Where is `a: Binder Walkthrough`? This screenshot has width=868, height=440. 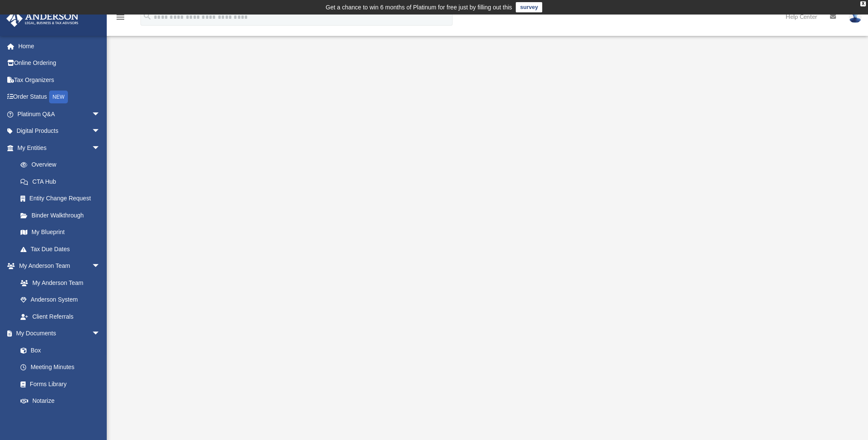
a: Binder Walkthrough is located at coordinates (62, 215).